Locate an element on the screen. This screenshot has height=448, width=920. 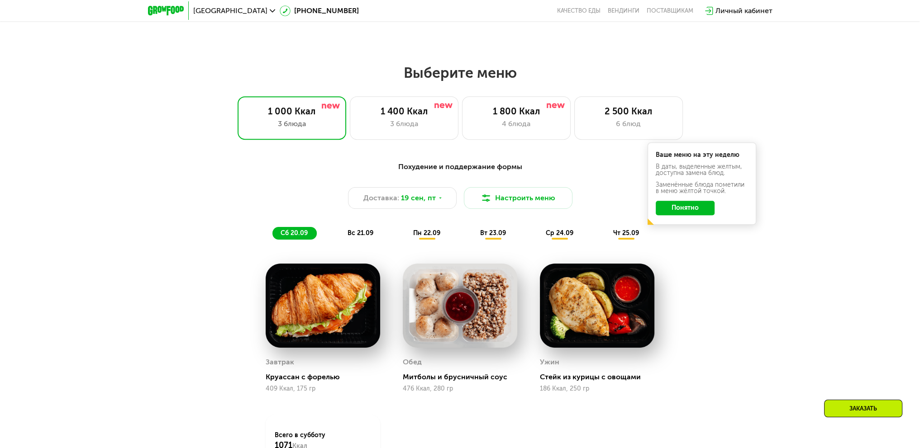
div: 186 Ккал, 250 гр is located at coordinates (597, 389).